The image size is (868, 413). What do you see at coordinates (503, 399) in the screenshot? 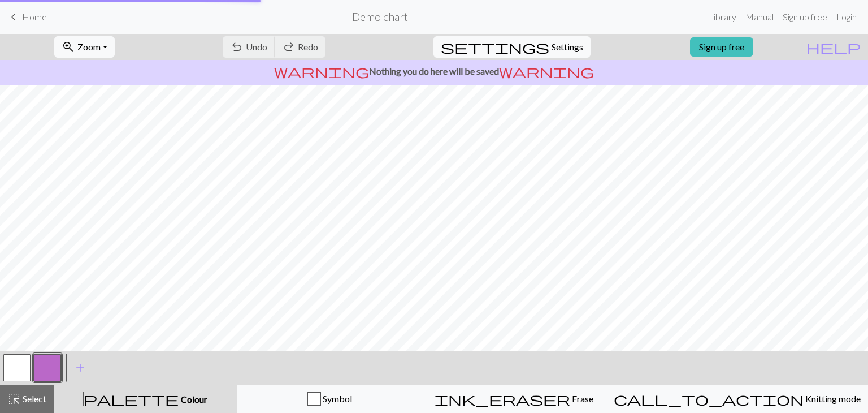
I see `span: ink_eraser` at bounding box center [503, 399].